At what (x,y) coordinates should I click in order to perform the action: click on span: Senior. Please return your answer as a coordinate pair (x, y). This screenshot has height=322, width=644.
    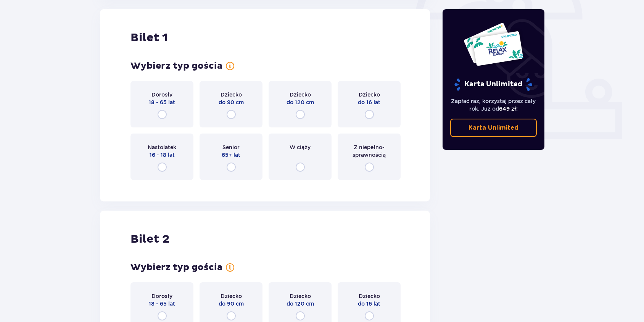
    Looking at the image, I should click on (231, 147).